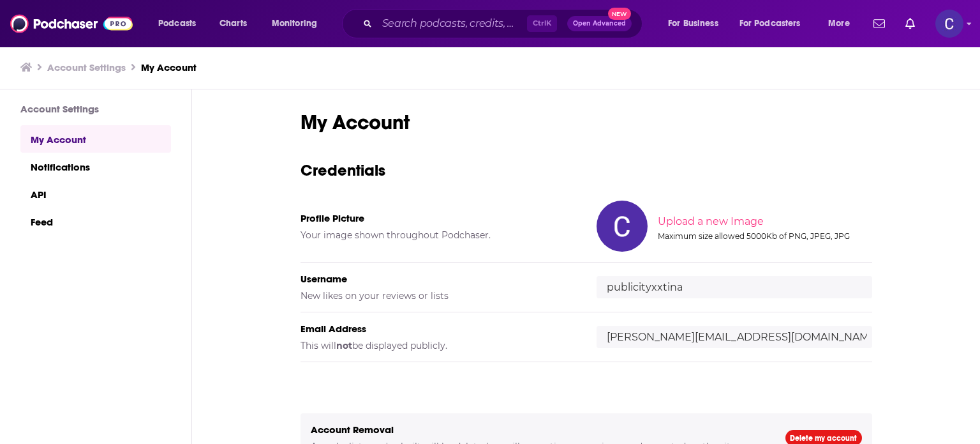 The height and width of the screenshot is (444, 980). I want to click on h5: Username, so click(438, 278).